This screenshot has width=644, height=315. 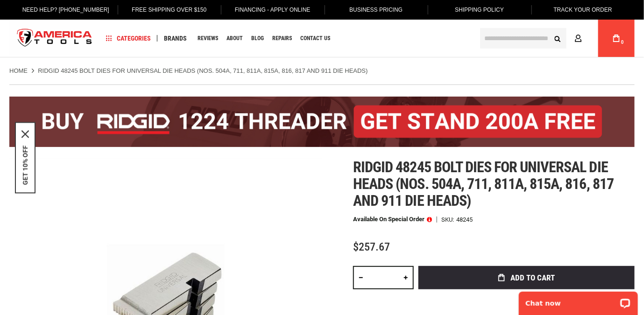 What do you see at coordinates (371, 247) in the screenshot?
I see `span: $257.67` at bounding box center [371, 247].